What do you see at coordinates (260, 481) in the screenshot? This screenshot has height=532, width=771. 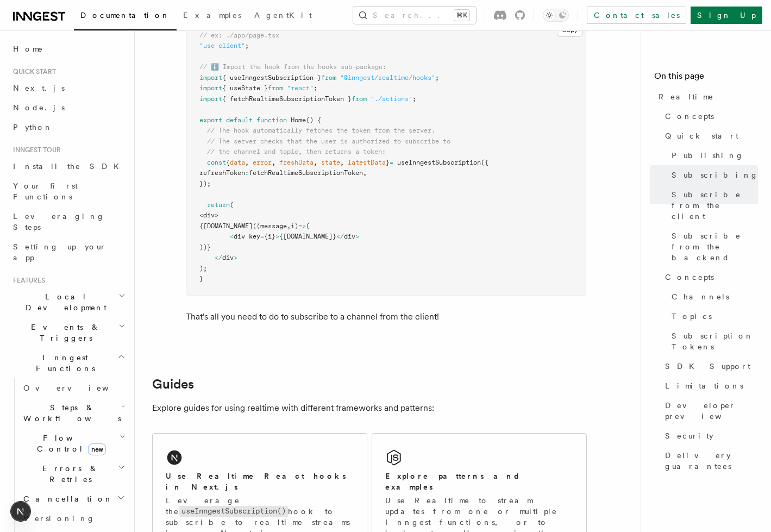 I see `h2: Use Realtime React hooks in Next.js` at bounding box center [260, 481].